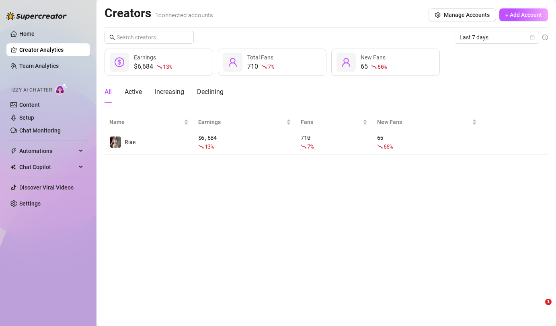 The image size is (556, 326). Describe the element at coordinates (112, 37) in the screenshot. I see `span: search` at that location.